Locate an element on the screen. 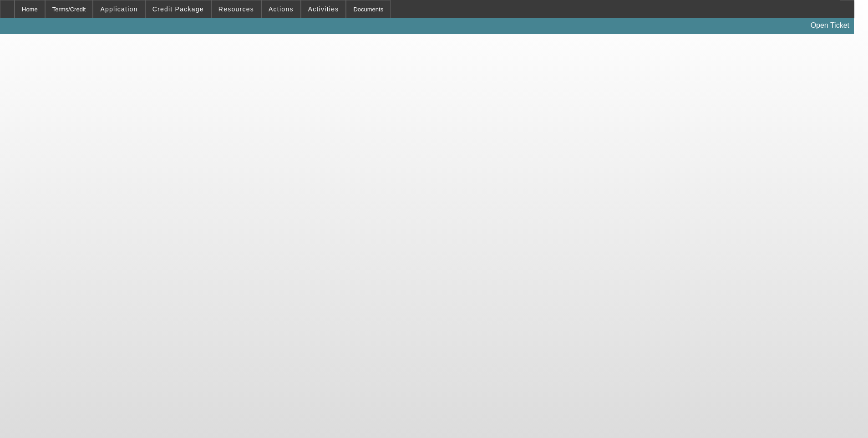 The width and height of the screenshot is (868, 438). button: Credit Package is located at coordinates (178, 9).